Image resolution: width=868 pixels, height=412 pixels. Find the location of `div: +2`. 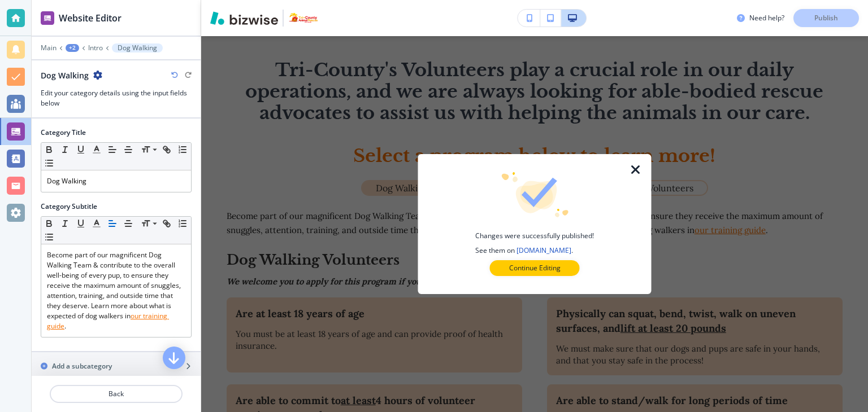

div: +2 is located at coordinates (72, 48).